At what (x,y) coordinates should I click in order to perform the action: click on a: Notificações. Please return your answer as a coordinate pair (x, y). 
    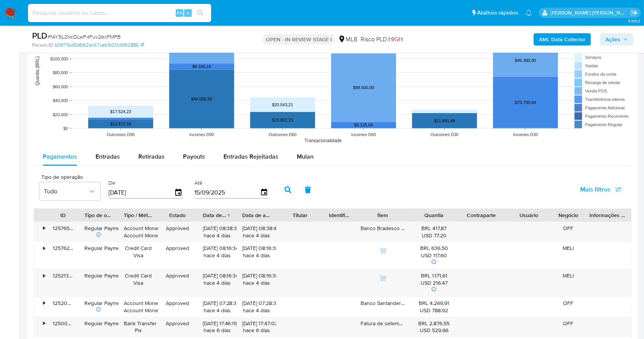
    Looking at the image, I should click on (528, 13).